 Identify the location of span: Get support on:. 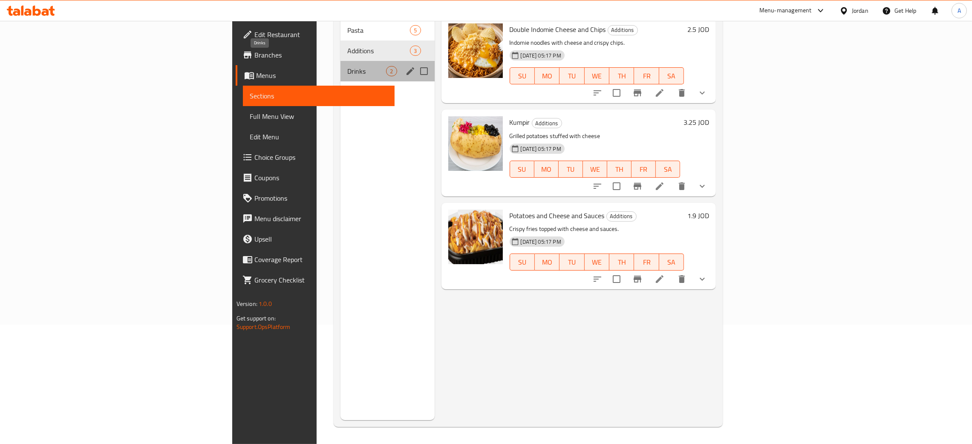
(256, 318).